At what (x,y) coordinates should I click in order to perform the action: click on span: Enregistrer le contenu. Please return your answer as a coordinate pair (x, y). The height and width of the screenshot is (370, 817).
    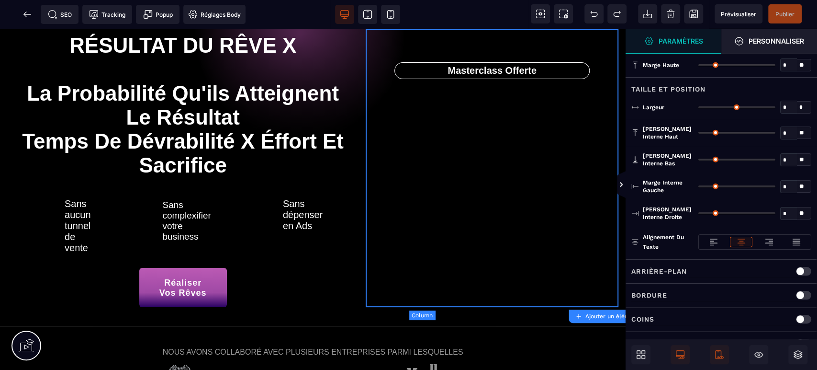
    Looking at the image, I should click on (785, 14).